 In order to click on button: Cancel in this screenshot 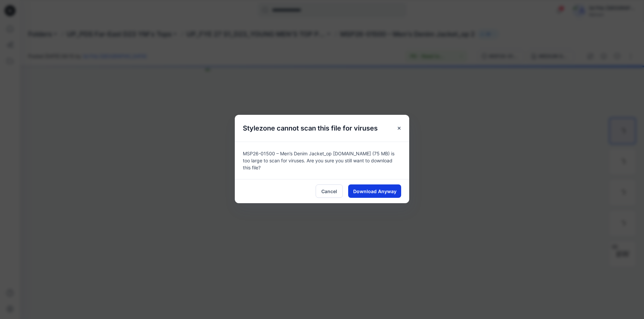, I will do `click(329, 191)`.